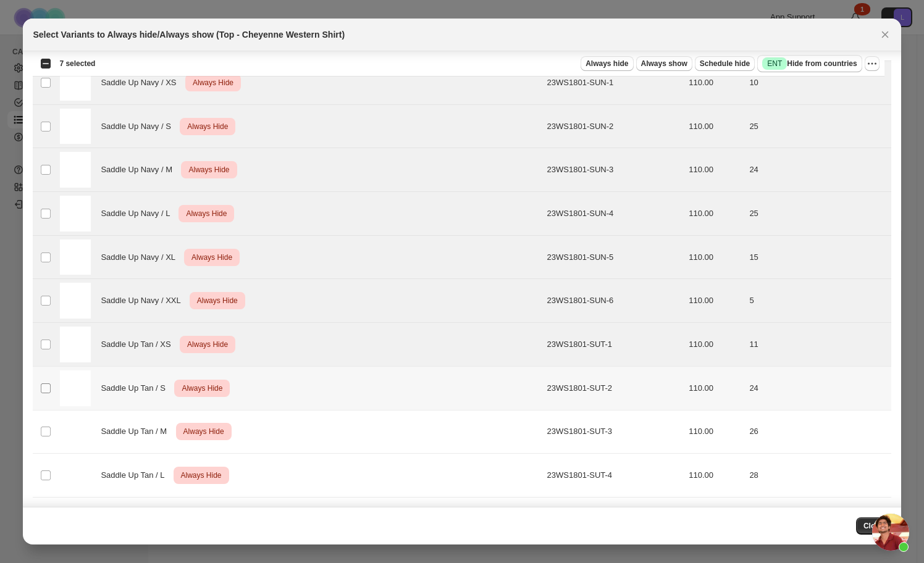 Image resolution: width=924 pixels, height=563 pixels. What do you see at coordinates (615, 170) in the screenshot?
I see `td: 23WS1801-SUN-3` at bounding box center [615, 170].